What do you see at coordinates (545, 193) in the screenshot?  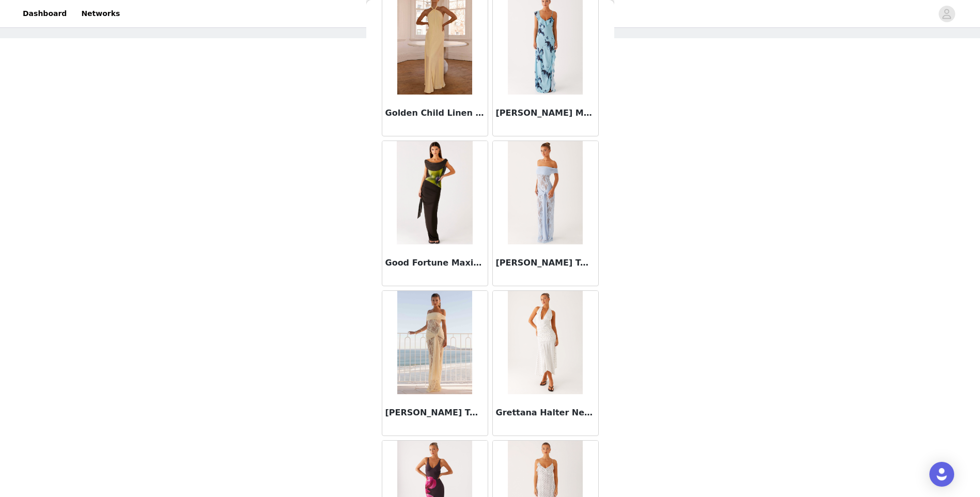 I see `img: Gracie Twist Maxi Dress - Blue` at bounding box center [545, 193].